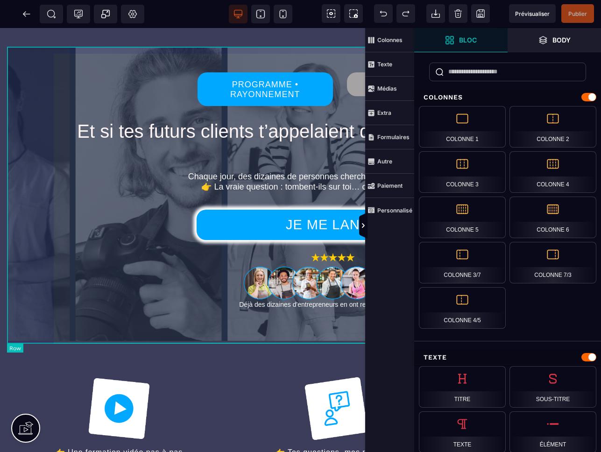  Describe the element at coordinates (78, 14) in the screenshot. I see `span: Tracking` at that location.